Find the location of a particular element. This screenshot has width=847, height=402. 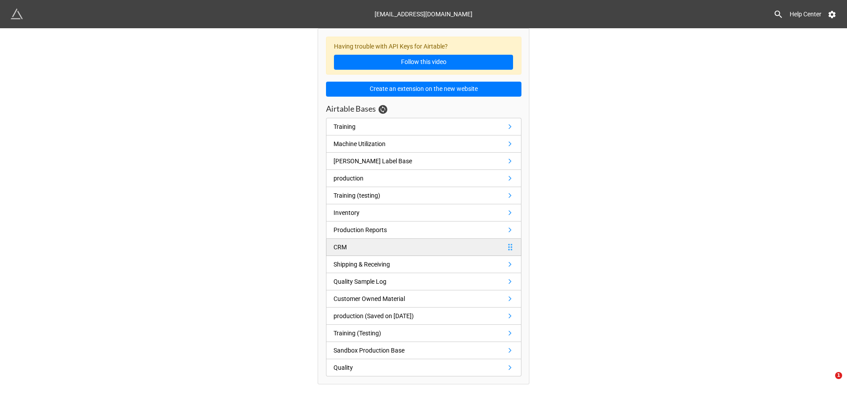

span: 1 is located at coordinates (839, 376).